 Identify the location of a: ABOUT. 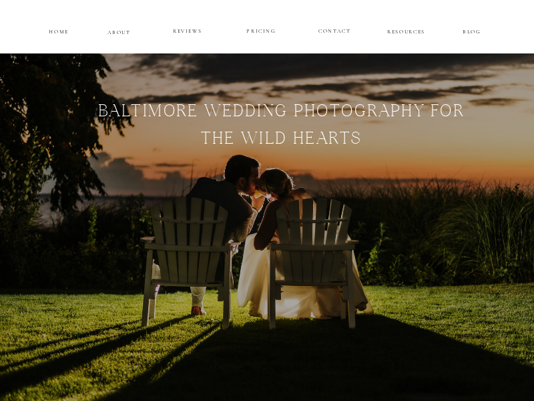
(119, 31).